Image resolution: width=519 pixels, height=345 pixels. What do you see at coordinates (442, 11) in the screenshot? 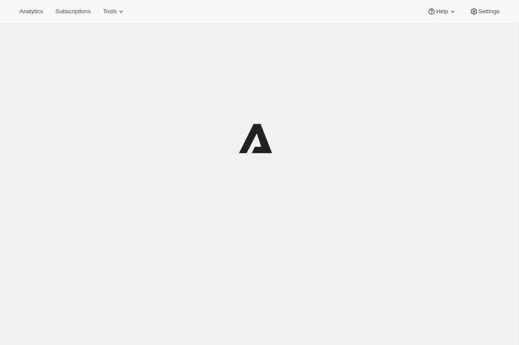
I see `button: Help` at bounding box center [442, 11].